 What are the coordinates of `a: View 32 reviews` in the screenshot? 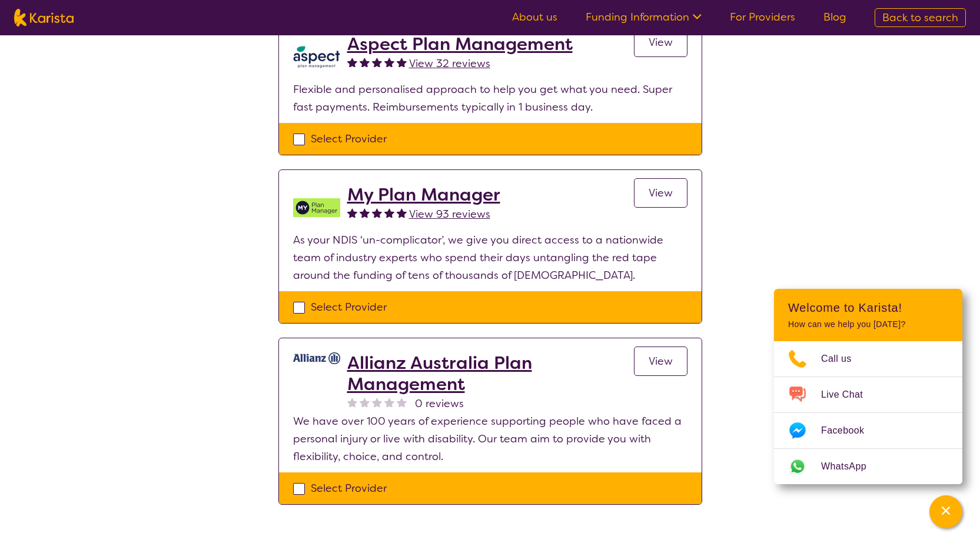 It's located at (449, 64).